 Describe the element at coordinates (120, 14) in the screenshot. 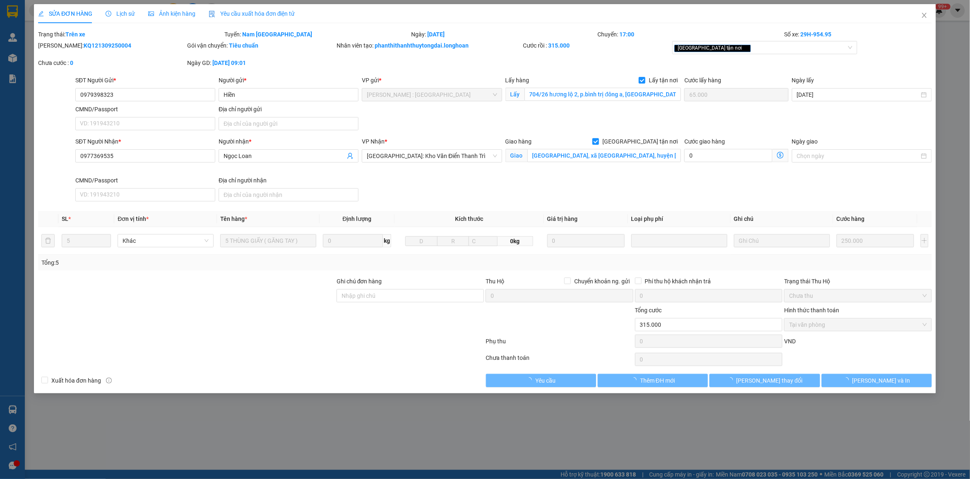

I see `span: Lịch sử` at that location.